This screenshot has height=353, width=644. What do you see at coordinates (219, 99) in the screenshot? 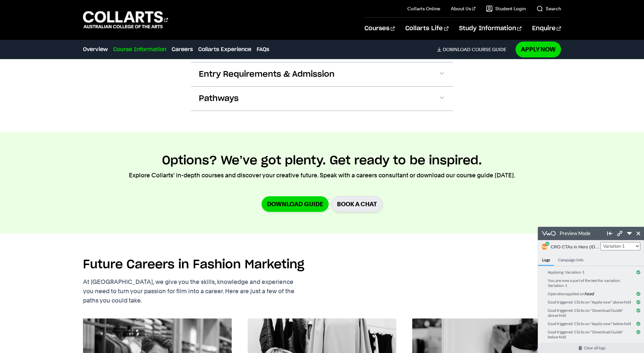
I see `span: Pathways` at bounding box center [219, 99].